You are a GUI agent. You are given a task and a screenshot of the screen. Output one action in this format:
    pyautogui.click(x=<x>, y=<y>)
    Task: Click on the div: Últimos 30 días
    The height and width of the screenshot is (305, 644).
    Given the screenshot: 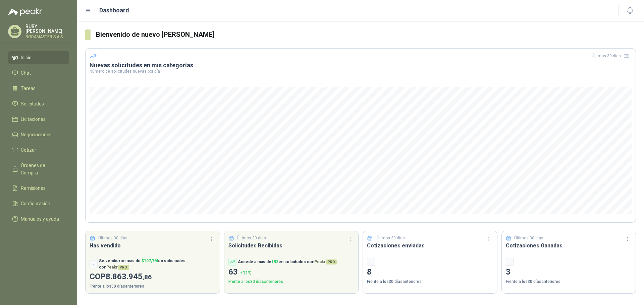 What is the action you would take?
    pyautogui.click(x=611, y=56)
    